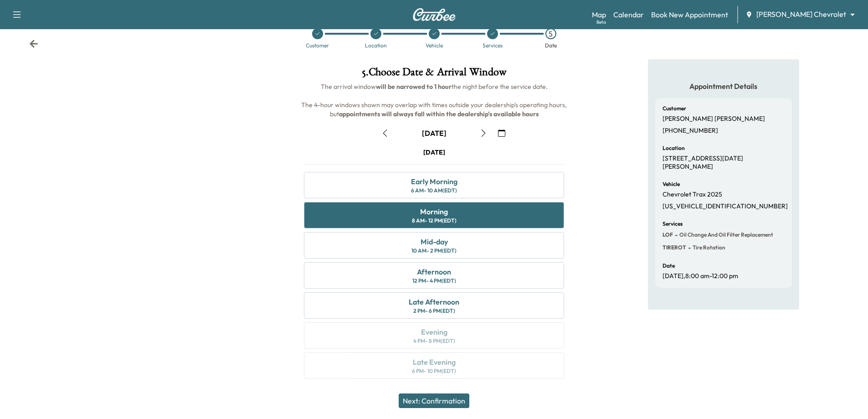 The width and height of the screenshot is (868, 419). Describe the element at coordinates (434, 281) in the screenshot. I see `div: 12 PM - 4 PM (EDT)` at that location.